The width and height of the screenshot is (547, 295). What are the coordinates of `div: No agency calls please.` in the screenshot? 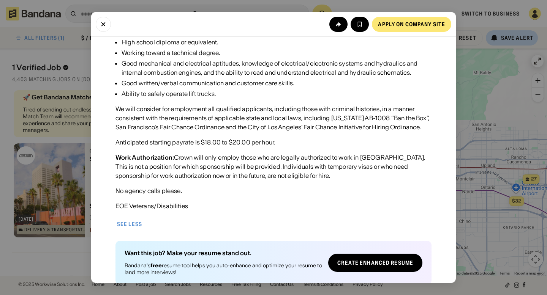 It's located at (148, 191).